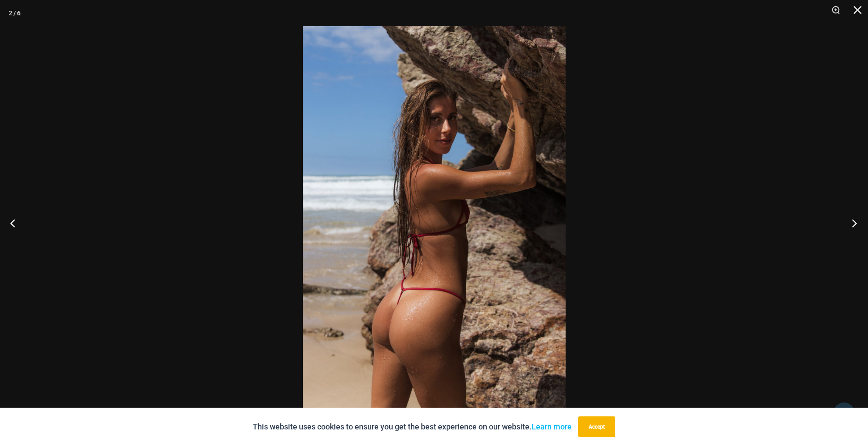 The width and height of the screenshot is (868, 446). Describe the element at coordinates (14, 13) in the screenshot. I see `div: 2 / 6` at that location.